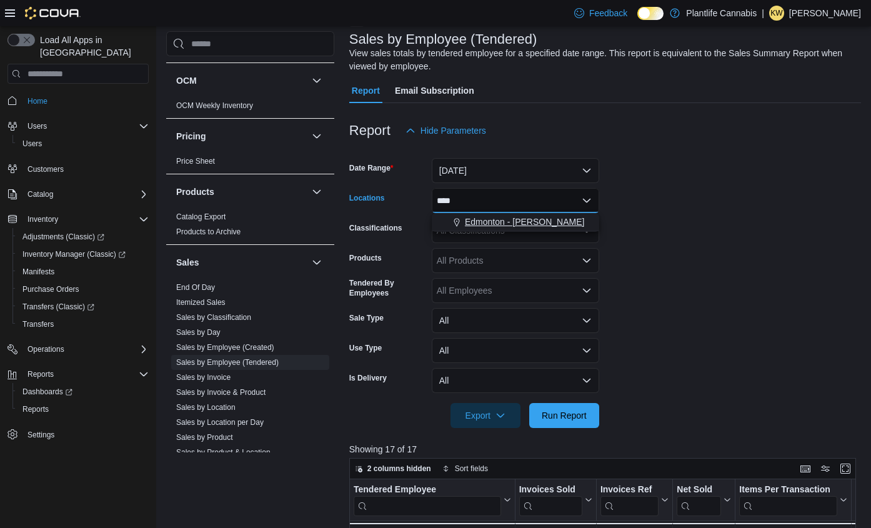 This screenshot has height=528, width=871. I want to click on div: Invoices Sold, so click(550, 490).